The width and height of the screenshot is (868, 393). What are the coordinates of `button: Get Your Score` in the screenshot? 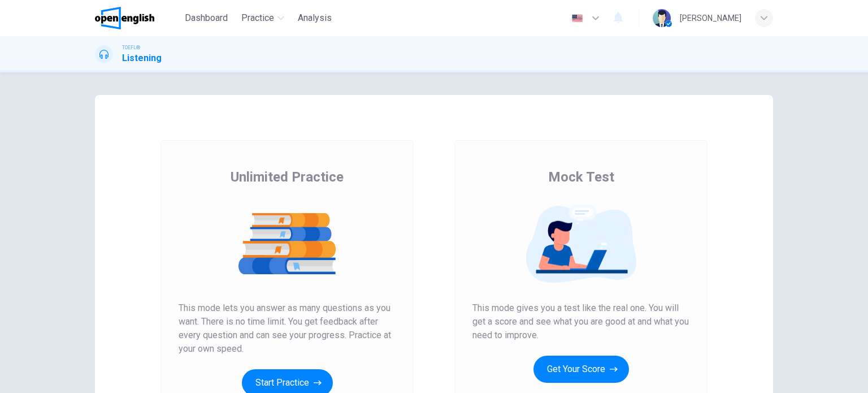 It's located at (581, 369).